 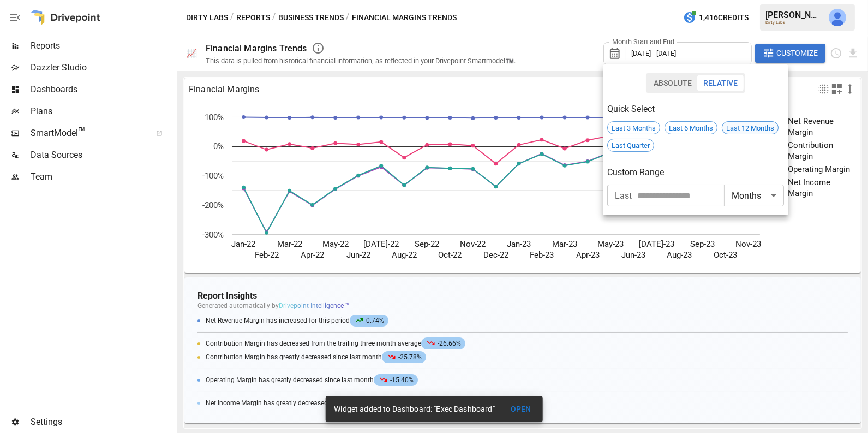 I want to click on div: Last 6 Months, so click(x=691, y=128).